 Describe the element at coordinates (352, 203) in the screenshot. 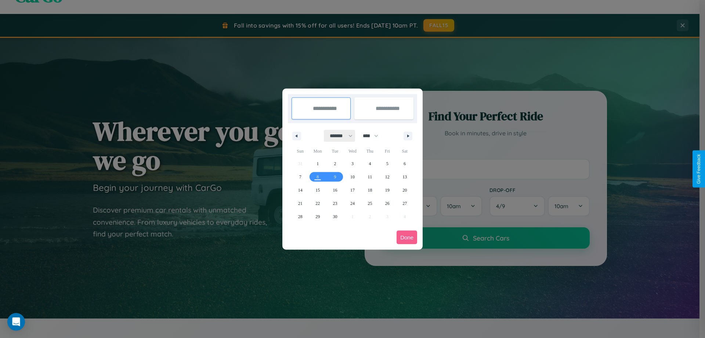

I see `button: 24` at that location.